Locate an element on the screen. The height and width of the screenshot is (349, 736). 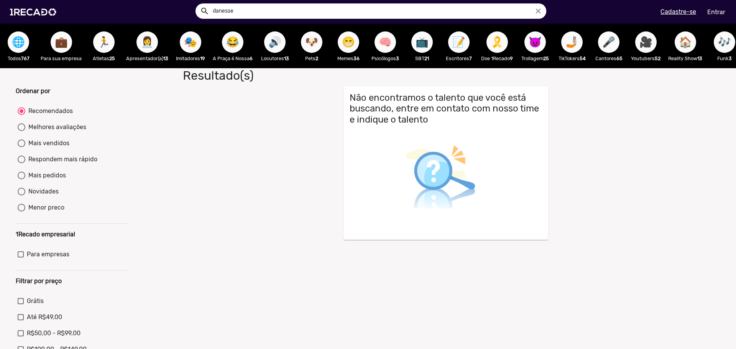
p: Escritores is located at coordinates (459, 58).